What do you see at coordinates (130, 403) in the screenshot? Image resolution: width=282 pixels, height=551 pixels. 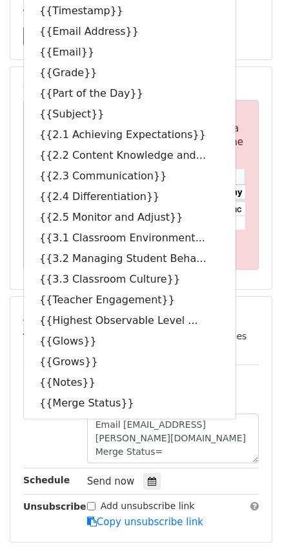 I see `a: {{Merge Status}}` at bounding box center [130, 403].